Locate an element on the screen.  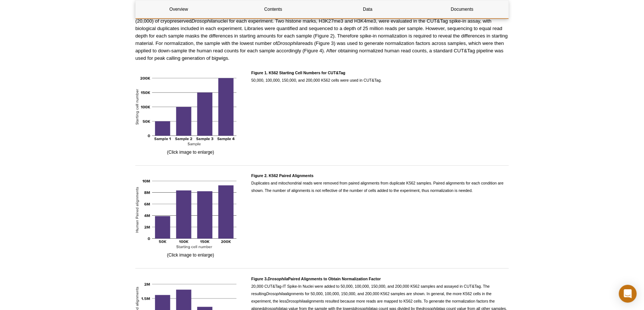
a: Data is located at coordinates (367, 9).